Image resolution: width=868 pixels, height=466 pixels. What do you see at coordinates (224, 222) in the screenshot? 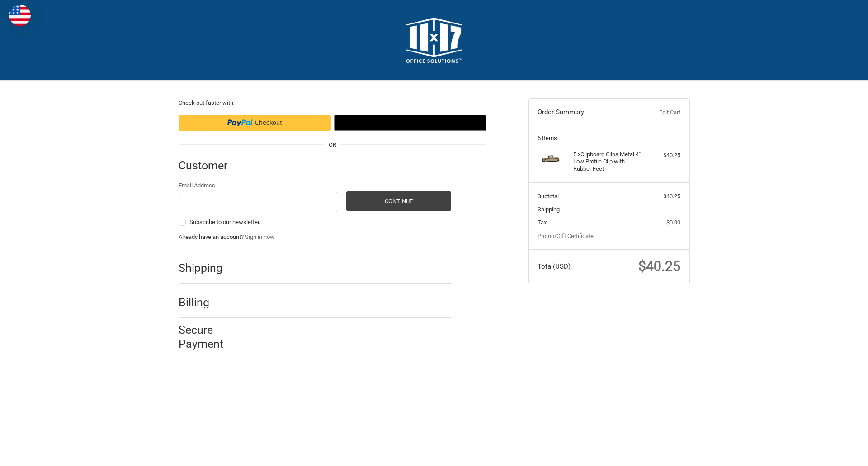
I see `span: Subscribe to our newsletter.` at bounding box center [224, 222].